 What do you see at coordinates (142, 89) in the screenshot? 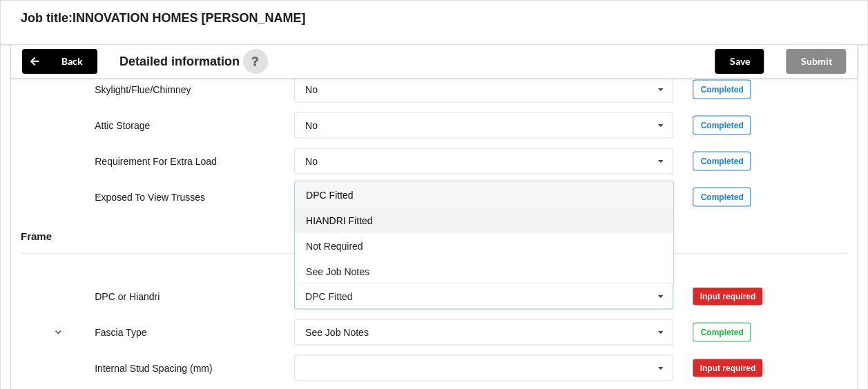
I see `label: Skylight/Flue/Chimney` at bounding box center [142, 89].